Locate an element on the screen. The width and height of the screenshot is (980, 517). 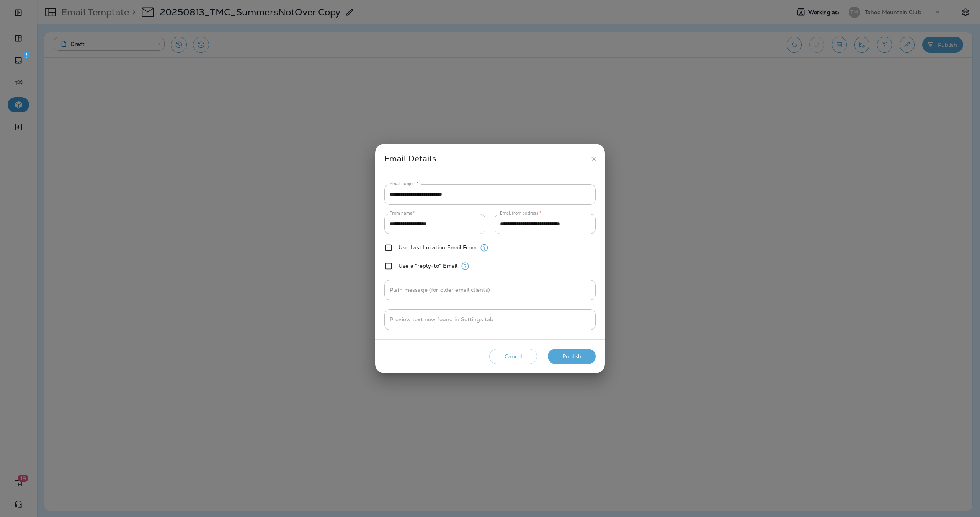
label: Email subject is located at coordinates (404, 183).